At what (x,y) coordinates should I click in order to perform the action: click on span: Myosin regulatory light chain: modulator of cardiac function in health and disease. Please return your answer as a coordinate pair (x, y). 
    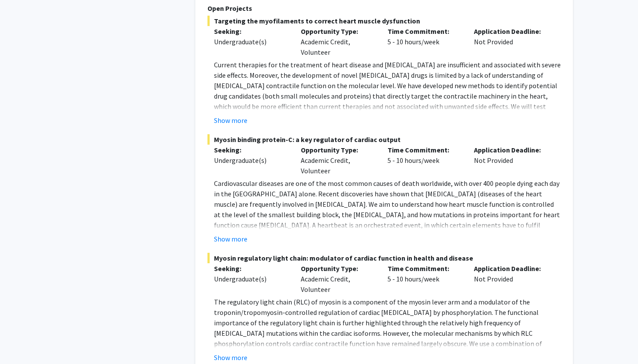
    Looking at the image, I should click on (384, 258).